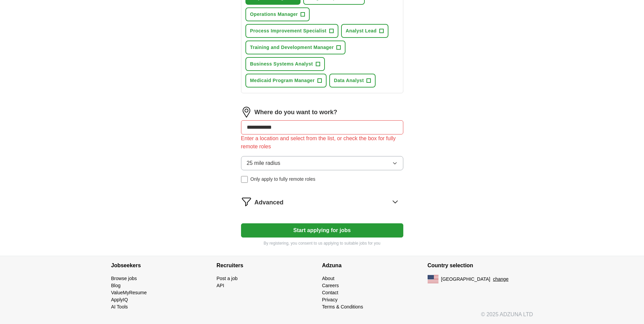 This screenshot has height=324, width=644. I want to click on span: Training and Development Manager, so click(292, 47).